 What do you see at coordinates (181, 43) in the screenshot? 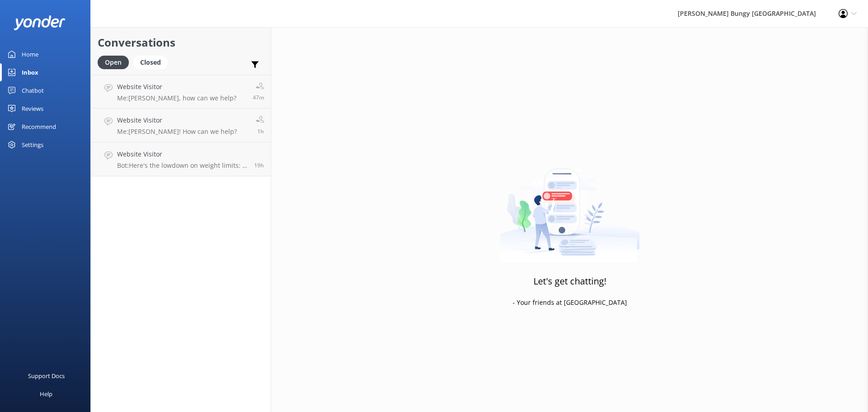
I see `h2: Conversations` at bounding box center [181, 43].